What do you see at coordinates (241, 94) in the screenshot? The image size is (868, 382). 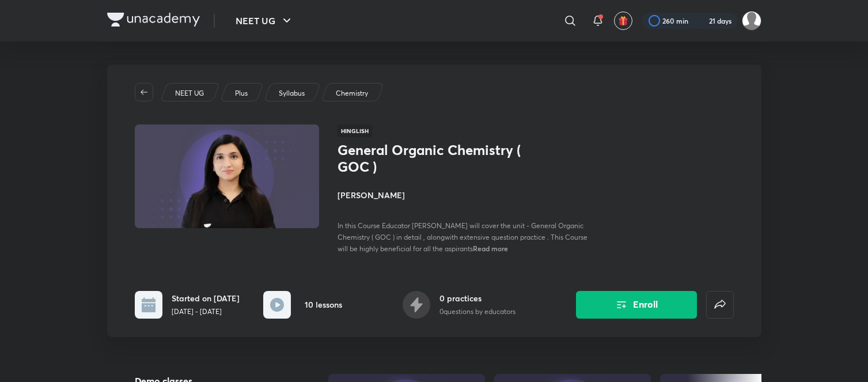 I see `p: Plus` at bounding box center [241, 94].